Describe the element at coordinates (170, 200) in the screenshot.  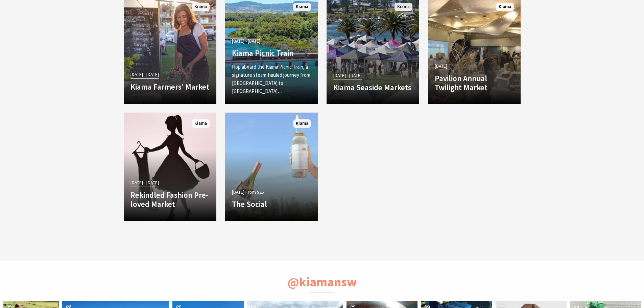
I see `h4: Rekindled Fashion Pre-loved Market` at that location.